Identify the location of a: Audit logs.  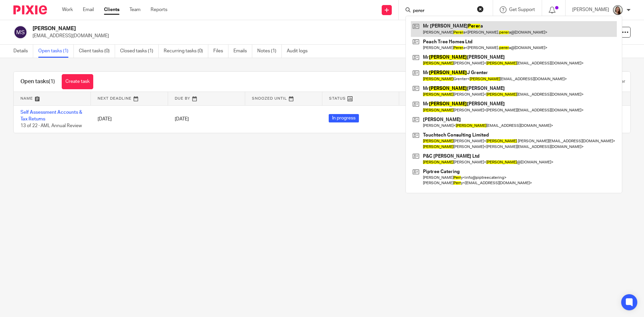
(299, 51).